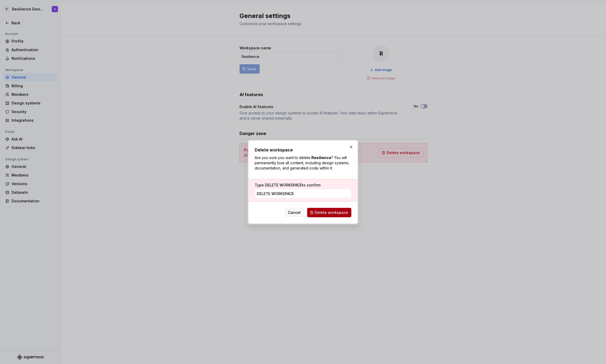 The height and width of the screenshot is (364, 606). I want to click on span: Cancel, so click(294, 213).